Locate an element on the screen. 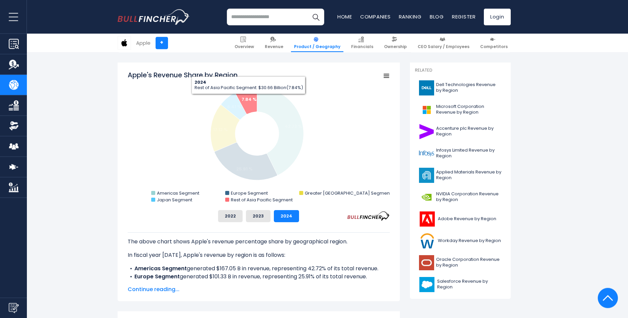 This screenshot has height=318, width=628. span: NVIDIA Corporation Revenue by Region is located at coordinates (469, 197).